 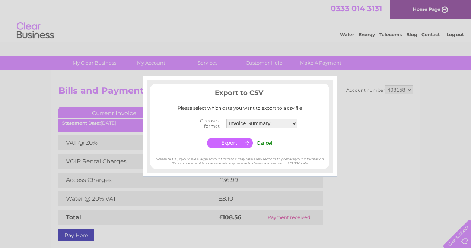 What do you see at coordinates (347, 34) in the screenshot?
I see `a: Water` at bounding box center [347, 34].